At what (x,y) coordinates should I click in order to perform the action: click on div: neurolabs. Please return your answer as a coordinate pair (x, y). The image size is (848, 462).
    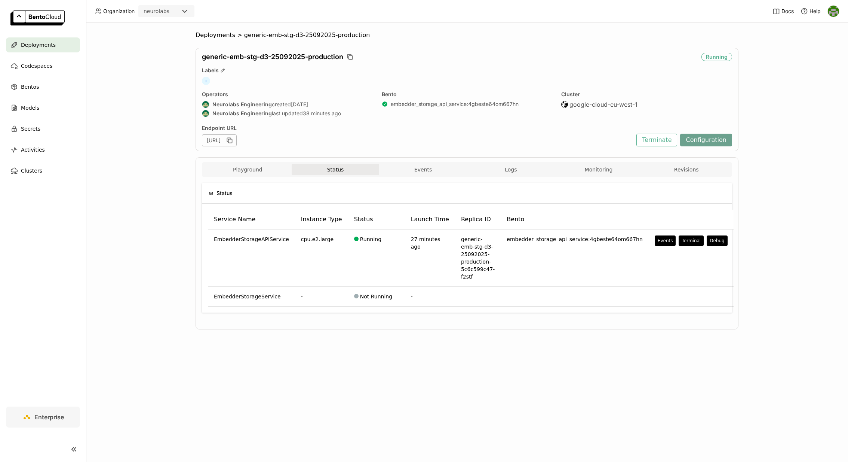
    Looking at the image, I should click on (156, 11).